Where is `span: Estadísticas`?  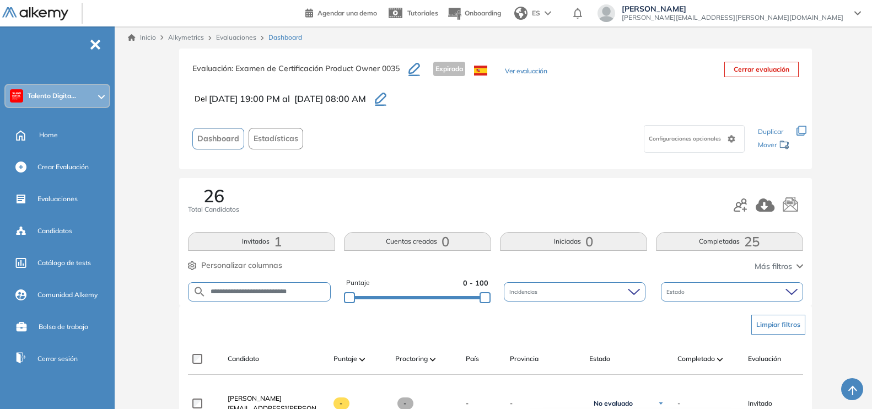 span: Estadísticas is located at coordinates (276, 138).